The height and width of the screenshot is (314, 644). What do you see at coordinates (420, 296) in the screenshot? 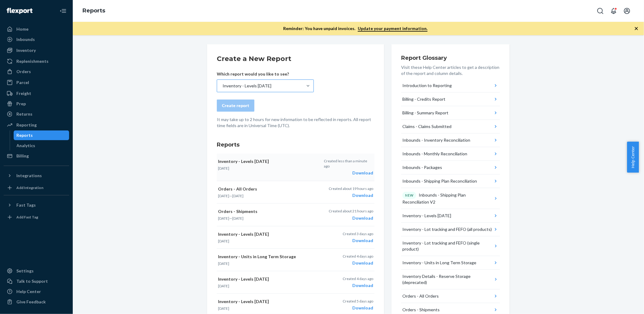
I see `div: Orders - All Orders` at bounding box center [420, 296].